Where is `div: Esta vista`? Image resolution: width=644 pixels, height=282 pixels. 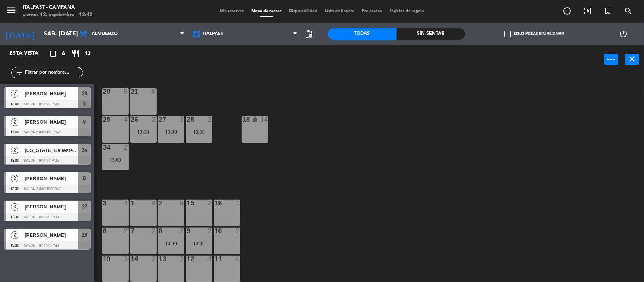
div: Esta vista is located at coordinates (29, 54).